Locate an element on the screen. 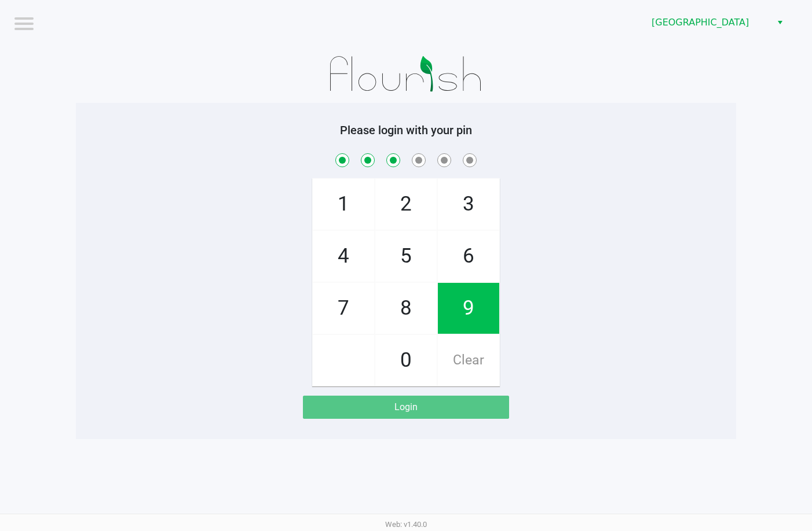 Image resolution: width=812 pixels, height=531 pixels. span: 3 is located at coordinates (468, 204).